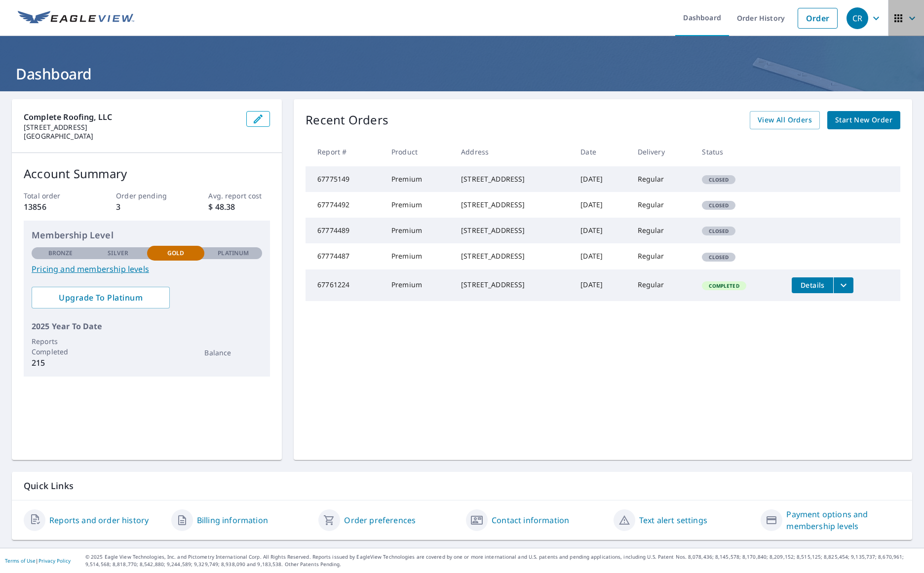 This screenshot has height=573, width=924. Describe the element at coordinates (76, 18) in the screenshot. I see `img: EV Logo` at that location.